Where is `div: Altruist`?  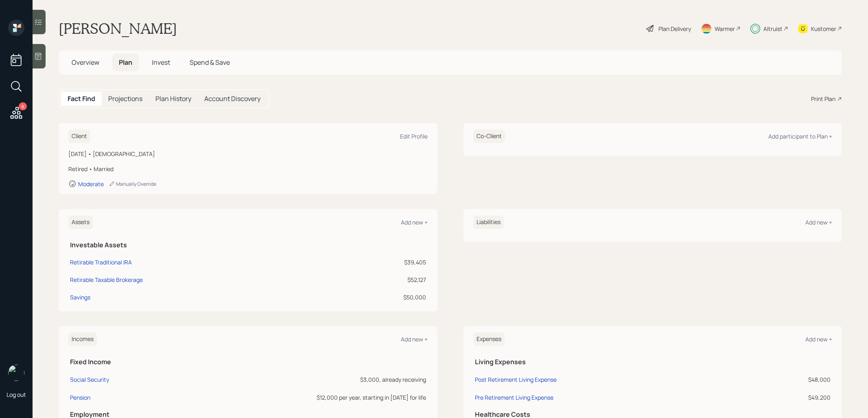
div: Altruist is located at coordinates (773, 28).